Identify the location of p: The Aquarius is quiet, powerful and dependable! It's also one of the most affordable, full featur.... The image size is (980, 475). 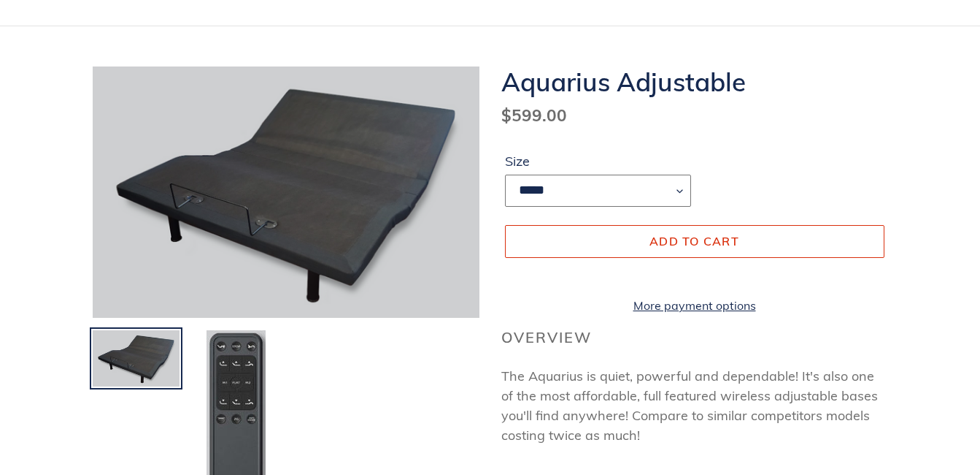
(694, 406).